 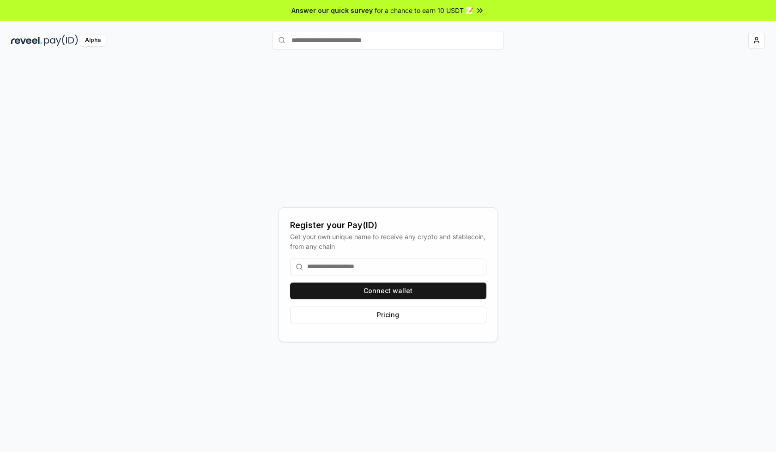 I want to click on img: reveel_dark, so click(x=26, y=40).